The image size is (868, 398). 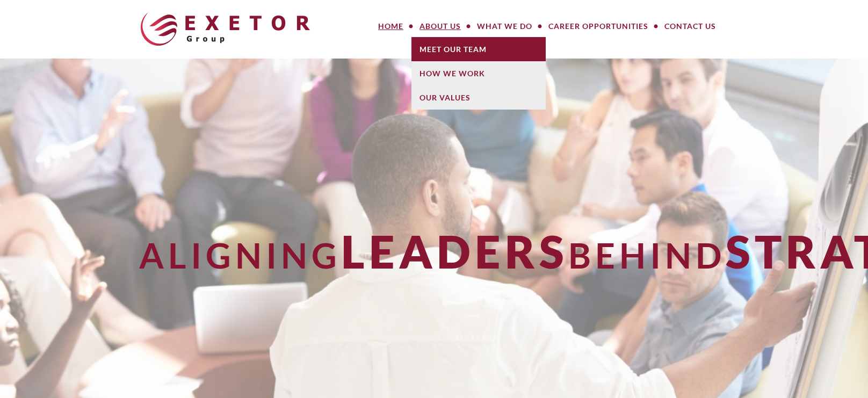 I want to click on img: The Exetor Group, so click(x=225, y=29).